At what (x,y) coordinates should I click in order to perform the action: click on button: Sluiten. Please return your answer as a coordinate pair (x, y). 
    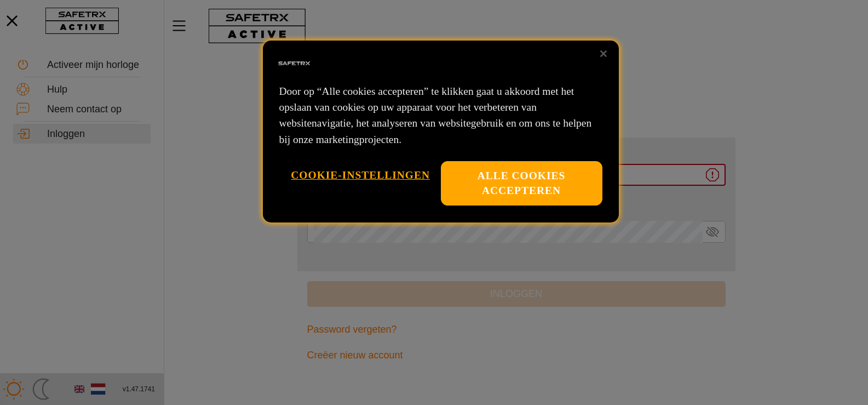
    Looking at the image, I should click on (603, 54).